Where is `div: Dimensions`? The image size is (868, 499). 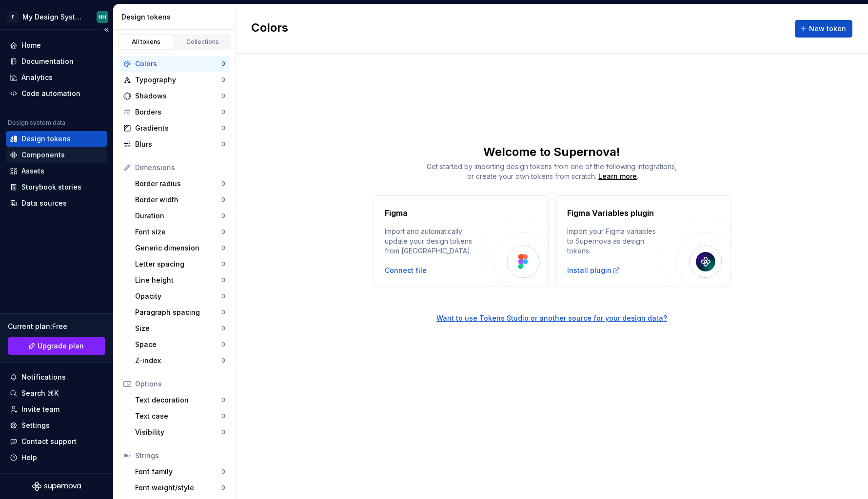 div: Dimensions is located at coordinates (180, 168).